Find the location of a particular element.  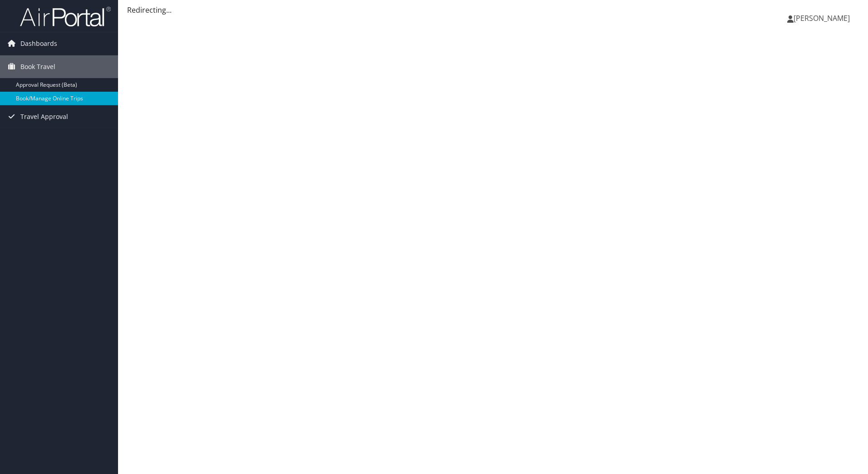

span: Dashboards is located at coordinates (38, 43).